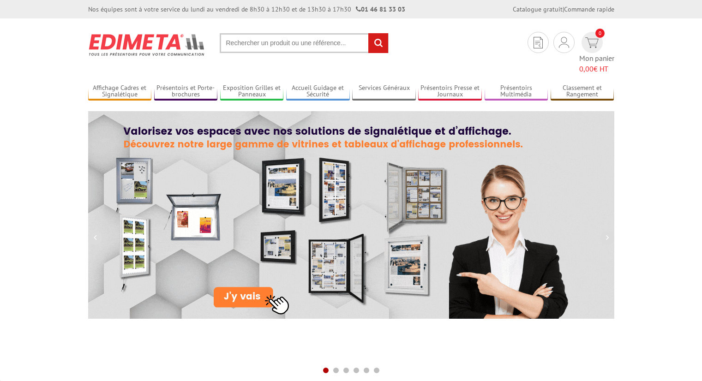 The image size is (702, 381). What do you see at coordinates (304, 43) in the screenshot?
I see `input: Rechercher un produit ou une référence...` at bounding box center [304, 43].